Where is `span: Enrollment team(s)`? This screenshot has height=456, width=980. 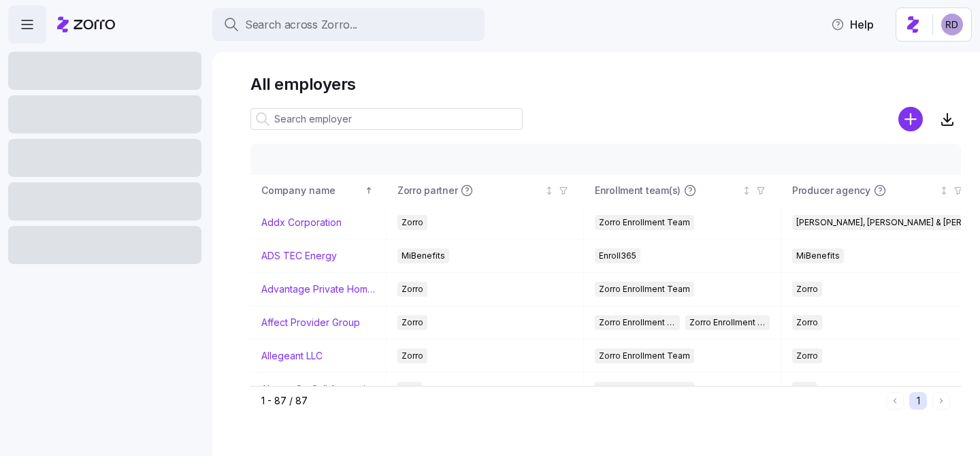 span: Enrollment team(s) is located at coordinates (638, 191).